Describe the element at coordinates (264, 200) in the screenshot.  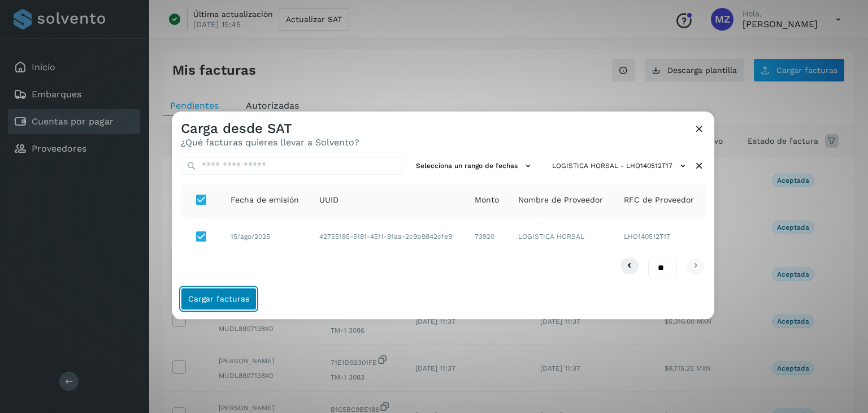
I see `span: Fecha de emisión` at that location.